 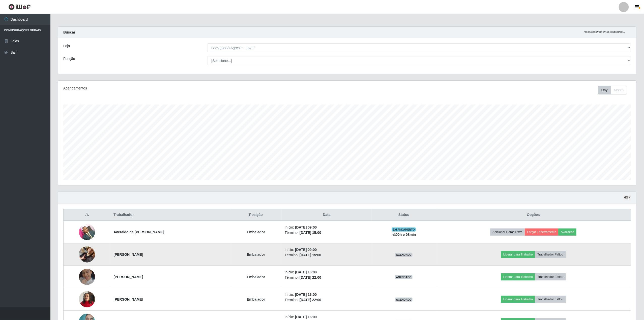 I want to click on div: First group, so click(x=613, y=90).